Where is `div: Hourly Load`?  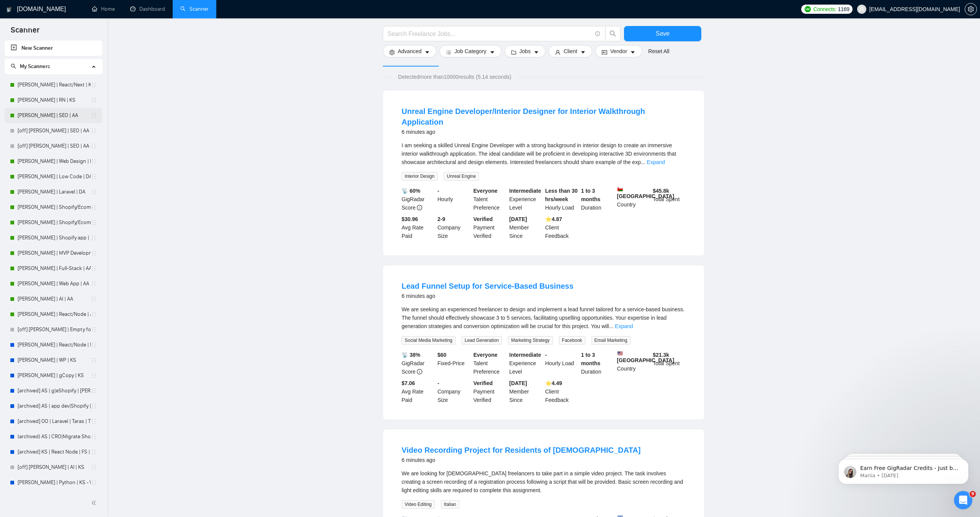 div: Hourly Load is located at coordinates (561, 200).